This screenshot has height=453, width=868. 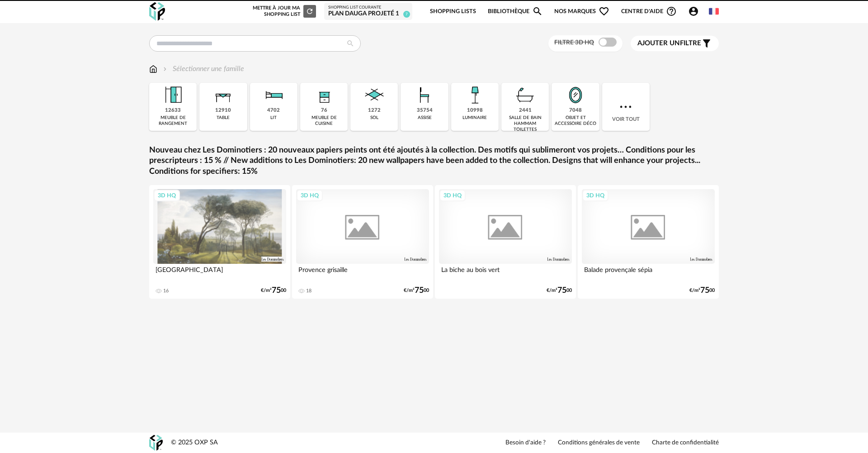 What do you see at coordinates (368, 8) in the screenshot?
I see `div: Shopping List courante` at bounding box center [368, 8].